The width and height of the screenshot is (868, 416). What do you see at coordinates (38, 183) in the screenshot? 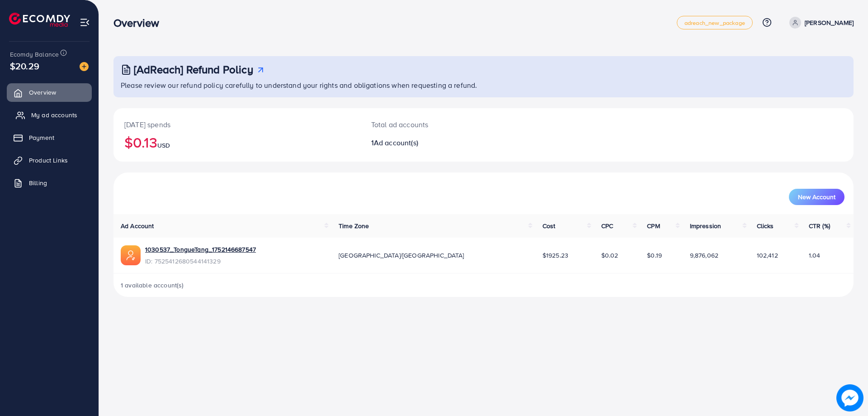
I see `span: Billing` at bounding box center [38, 183].